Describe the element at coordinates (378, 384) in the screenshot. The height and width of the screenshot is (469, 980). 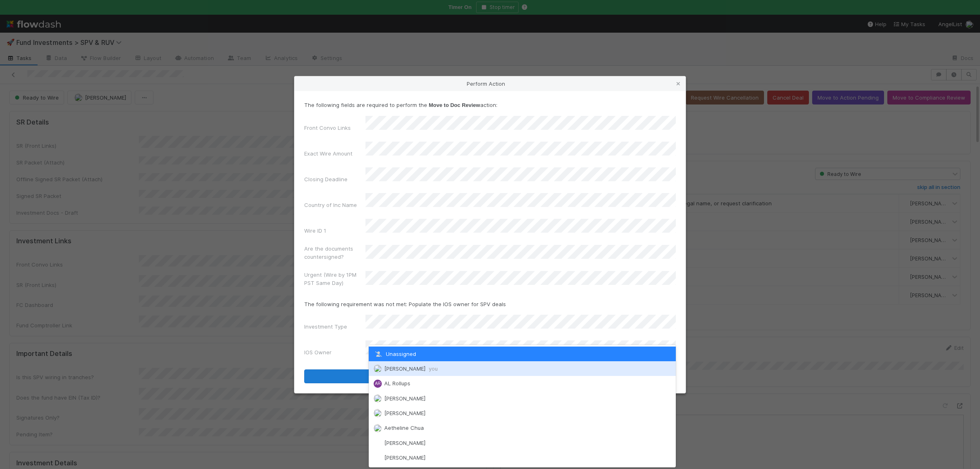
I see `div: AL Rollups` at that location.